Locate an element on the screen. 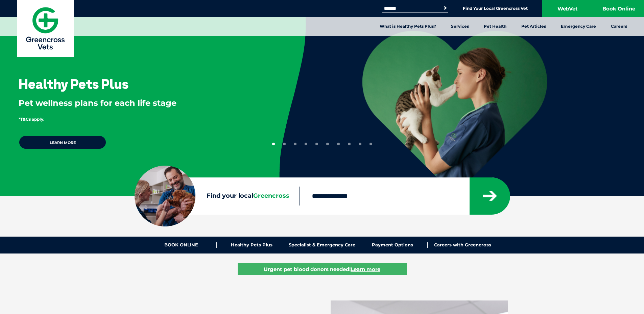 This screenshot has height=314, width=644. button: 6 of 10 is located at coordinates (328, 144).